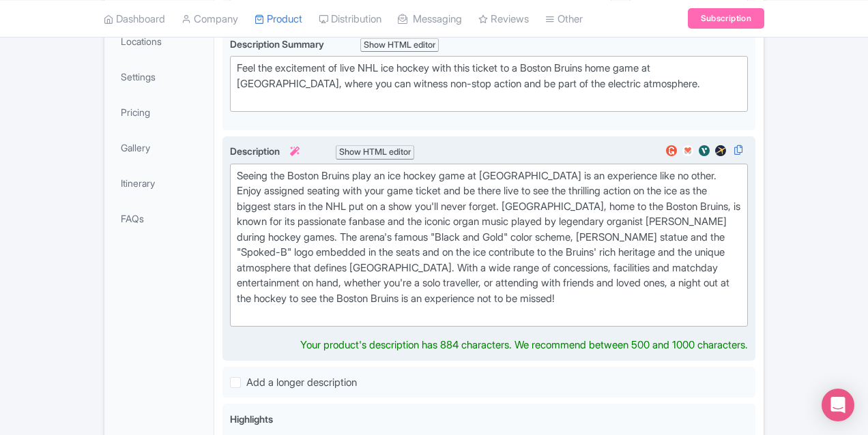  I want to click on a: FAQs, so click(159, 218).